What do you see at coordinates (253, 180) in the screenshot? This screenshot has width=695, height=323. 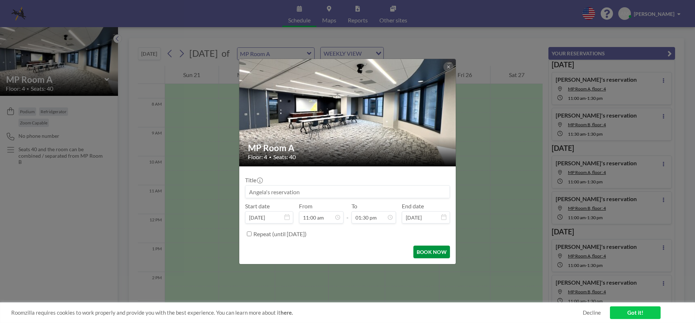 I see `label: Title` at bounding box center [253, 180].